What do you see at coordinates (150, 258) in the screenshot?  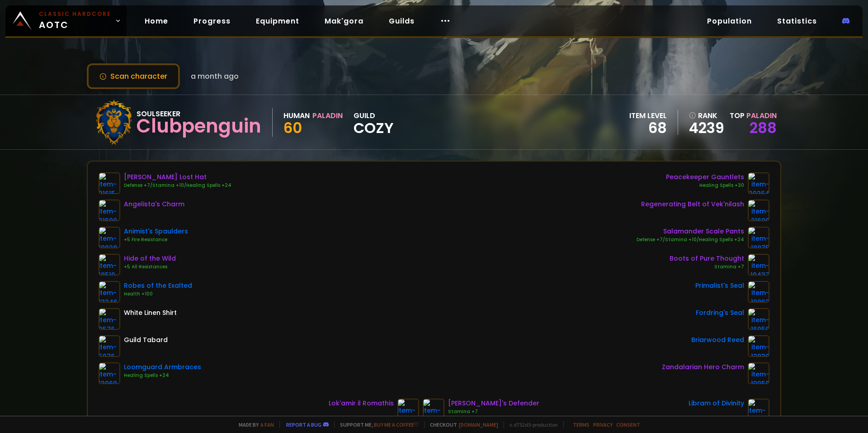 I see `div: Hide of the Wild` at bounding box center [150, 258].